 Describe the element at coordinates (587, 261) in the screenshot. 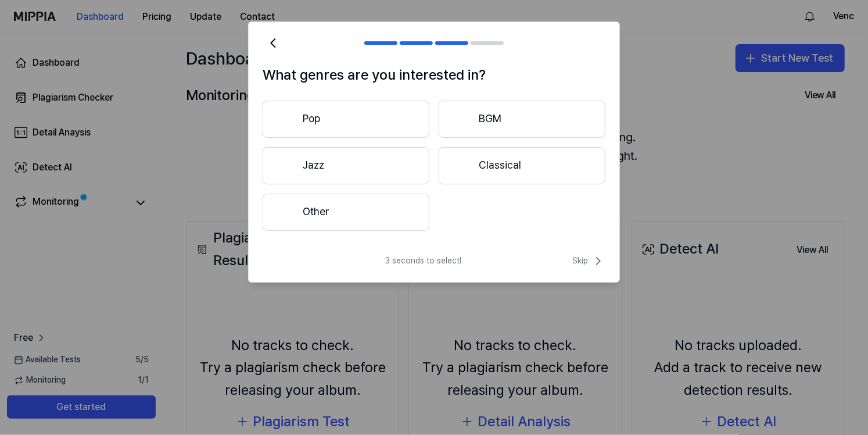

I see `button: Skip` at that location.